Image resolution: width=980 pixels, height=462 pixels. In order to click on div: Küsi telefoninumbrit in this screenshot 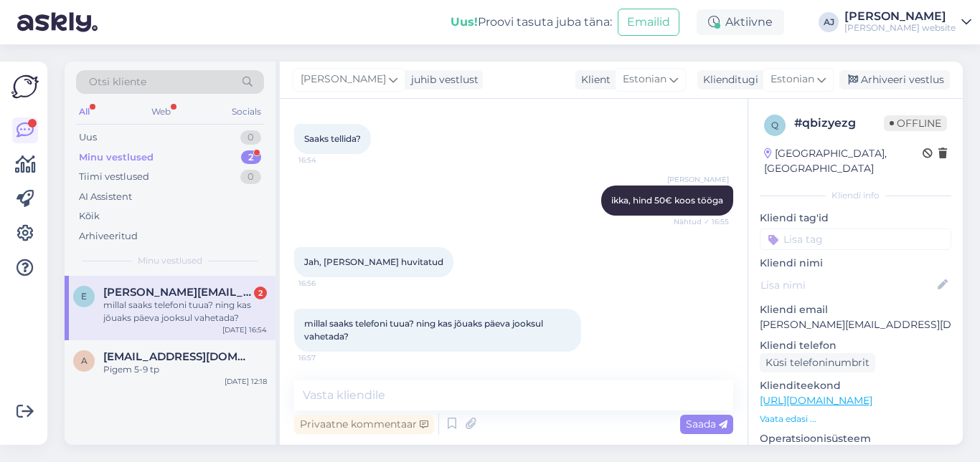, I will do `click(817, 363)`.